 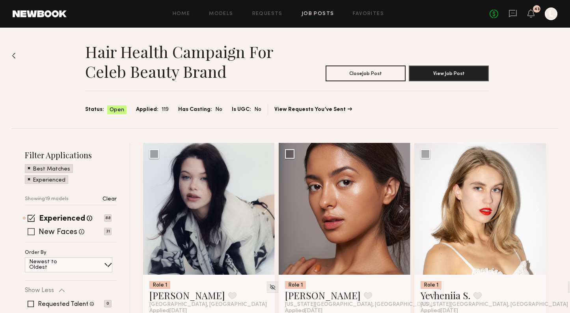 I want to click on a: Favorites, so click(x=368, y=14).